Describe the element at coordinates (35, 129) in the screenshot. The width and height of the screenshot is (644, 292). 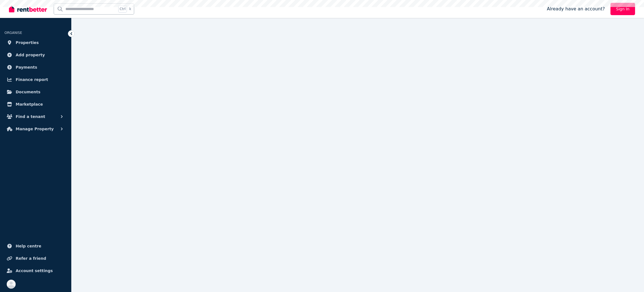
I see `button: Manage Property` at that location.